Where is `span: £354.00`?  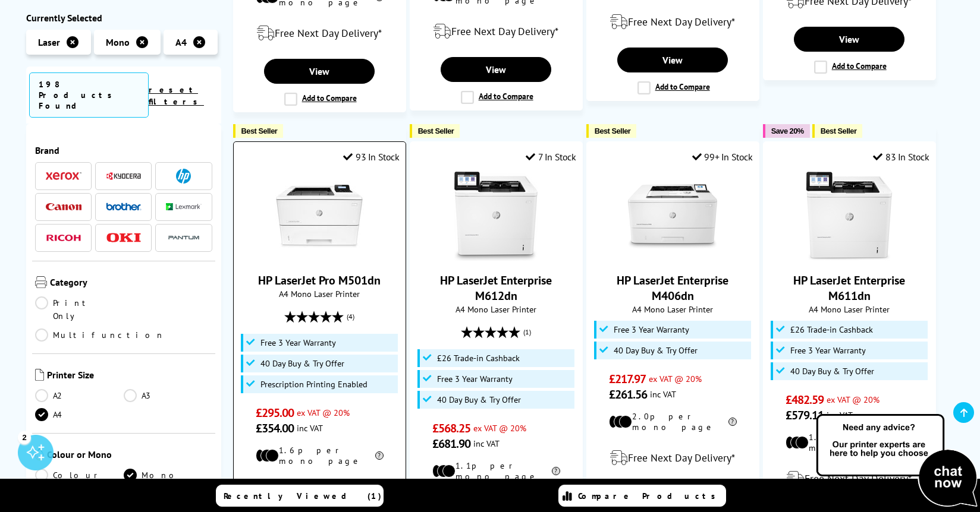
span: £354.00 is located at coordinates (275, 428).